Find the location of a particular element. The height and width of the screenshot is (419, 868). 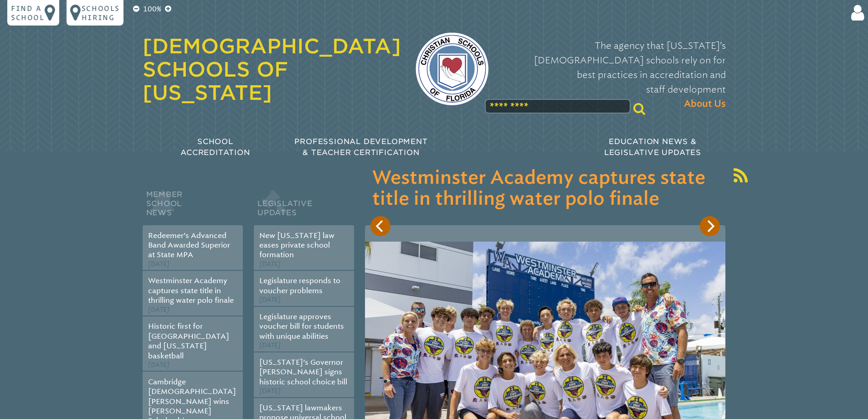

span: Education News & Legislative Updates is located at coordinates (653, 147).